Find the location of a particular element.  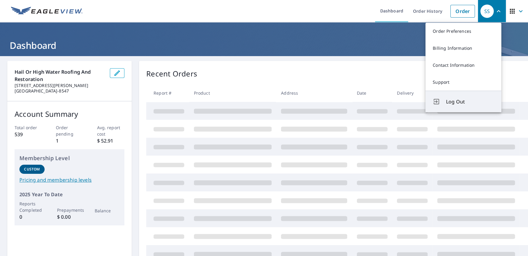

p: Recent Orders is located at coordinates (172, 74).